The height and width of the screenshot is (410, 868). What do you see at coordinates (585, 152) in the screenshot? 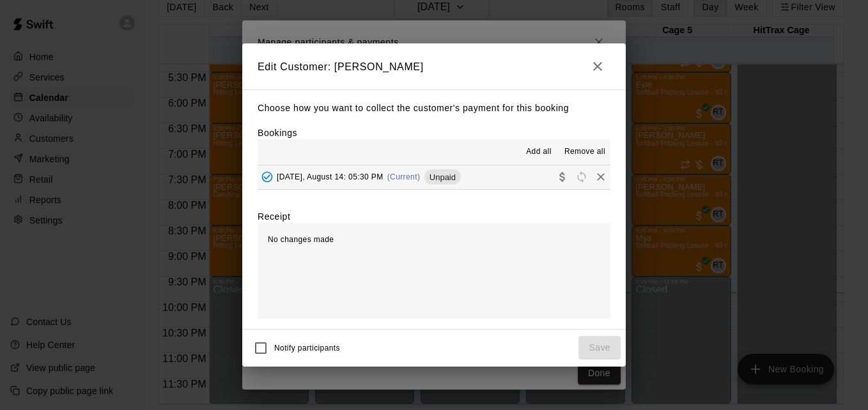
I see `span: Remove all` at bounding box center [585, 152].